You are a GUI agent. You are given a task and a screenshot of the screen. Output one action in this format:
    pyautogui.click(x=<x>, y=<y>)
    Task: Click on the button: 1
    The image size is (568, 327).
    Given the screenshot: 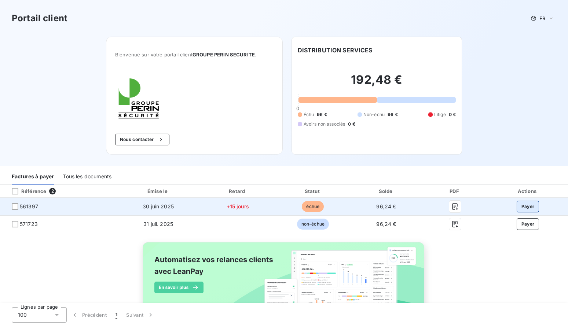 What is the action you would take?
    pyautogui.click(x=116, y=315)
    